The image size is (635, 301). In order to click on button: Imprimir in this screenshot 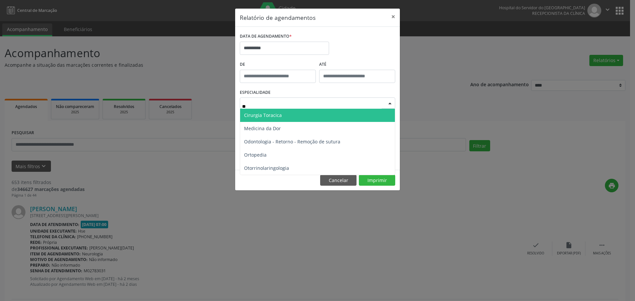, I will do `click(377, 180)`.